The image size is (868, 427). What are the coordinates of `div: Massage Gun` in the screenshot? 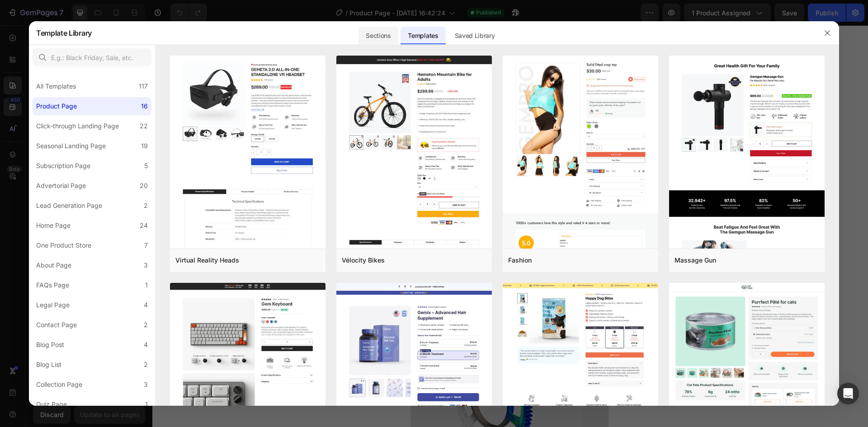 It's located at (695, 261).